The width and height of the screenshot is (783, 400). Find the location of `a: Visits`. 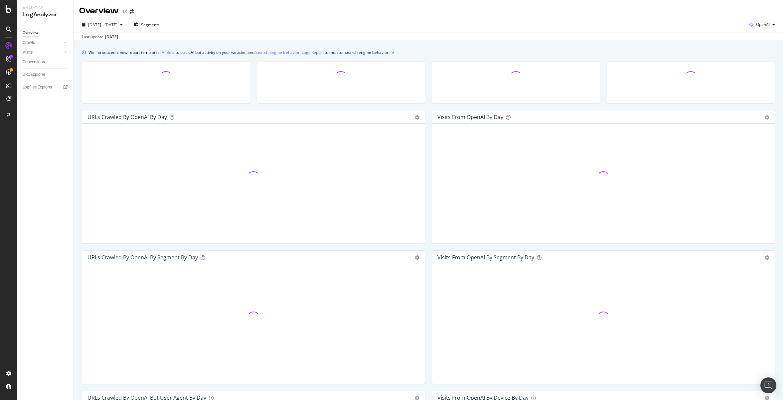

a: Visits is located at coordinates (42, 52).